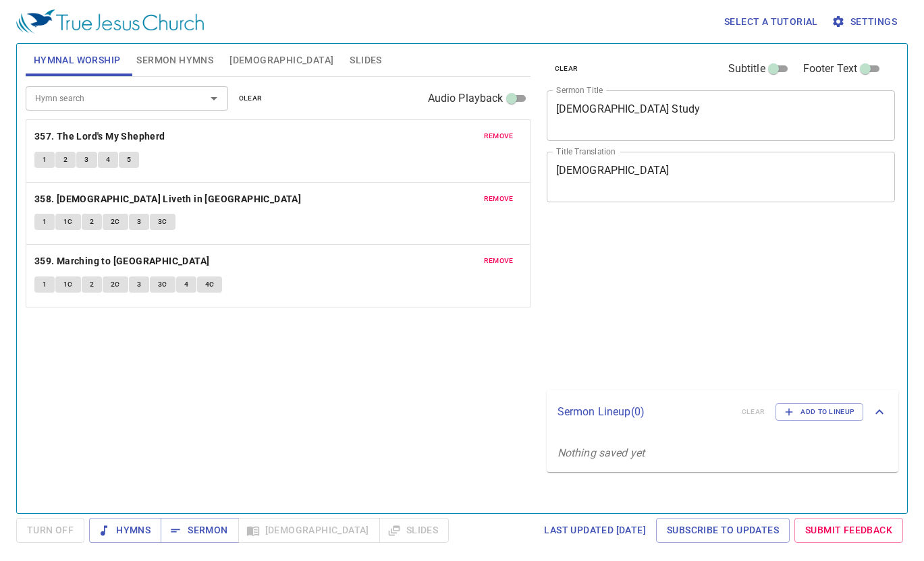 The image size is (924, 561). Describe the element at coordinates (110, 22) in the screenshot. I see `img: True Jesus Church` at that location.